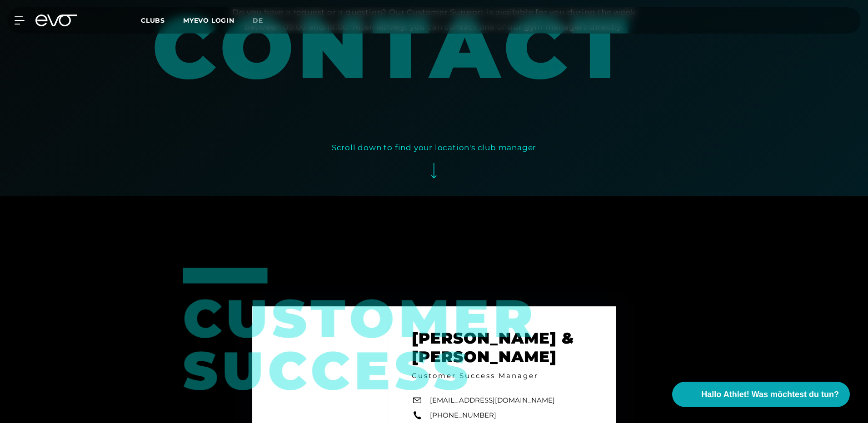 This screenshot has width=868, height=423. What do you see at coordinates (434, 163) in the screenshot?
I see `button: Scroll down to find your location's club manager` at bounding box center [434, 163].